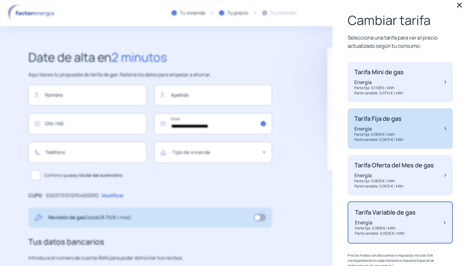 The height and width of the screenshot is (266, 468). Describe the element at coordinates (385, 228) in the screenshot. I see `p: Parte fija: 0,1858 € / kWh` at that location.